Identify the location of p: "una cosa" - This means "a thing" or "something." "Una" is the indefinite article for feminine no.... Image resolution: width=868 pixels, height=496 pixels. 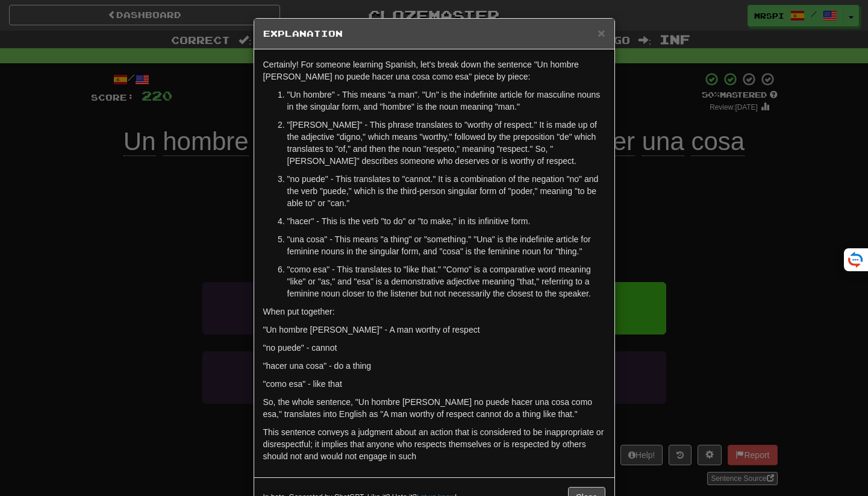
(447, 245).